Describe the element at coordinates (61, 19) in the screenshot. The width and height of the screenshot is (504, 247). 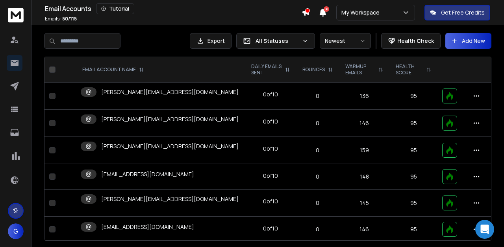
I see `p: Emails :` at that location.